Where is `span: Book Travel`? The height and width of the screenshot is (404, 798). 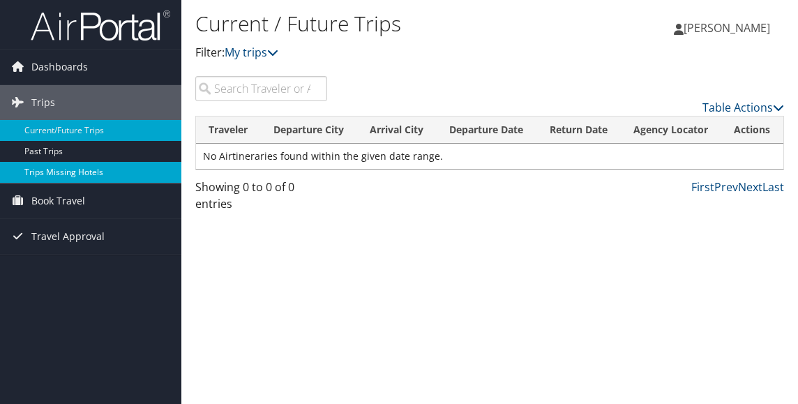
span: Book Travel is located at coordinates (58, 201).